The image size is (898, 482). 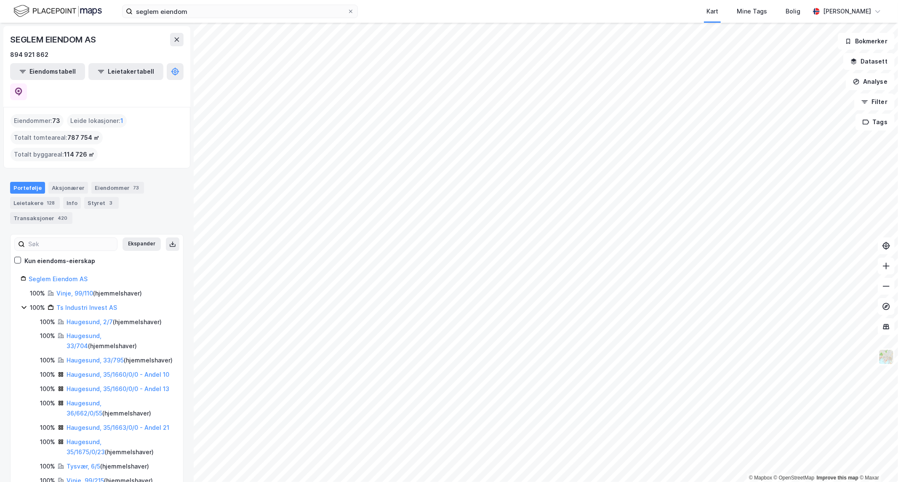 What do you see at coordinates (83, 466) in the screenshot?
I see `a: Tysvær, 6/5` at bounding box center [83, 466].